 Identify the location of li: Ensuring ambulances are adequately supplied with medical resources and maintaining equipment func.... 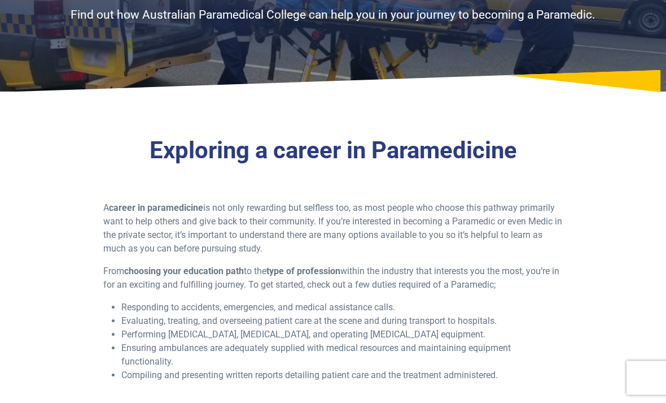
(342, 355).